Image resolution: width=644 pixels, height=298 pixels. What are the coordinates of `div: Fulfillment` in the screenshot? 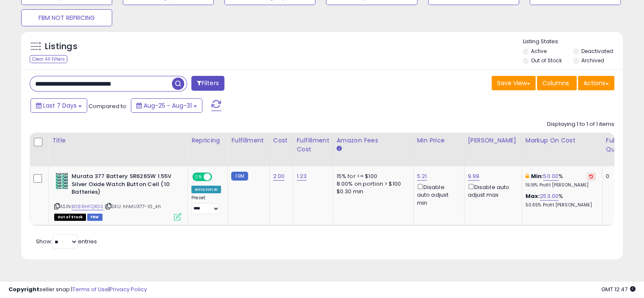 It's located at (248, 140).